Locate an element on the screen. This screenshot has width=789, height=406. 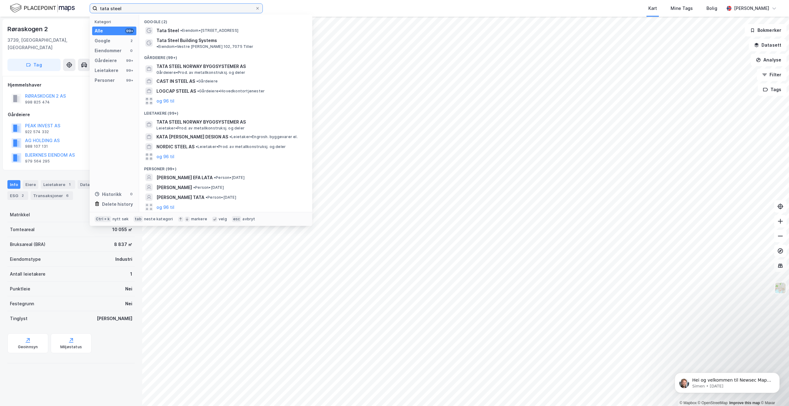
div: nytt søk is located at coordinates (121, 219).